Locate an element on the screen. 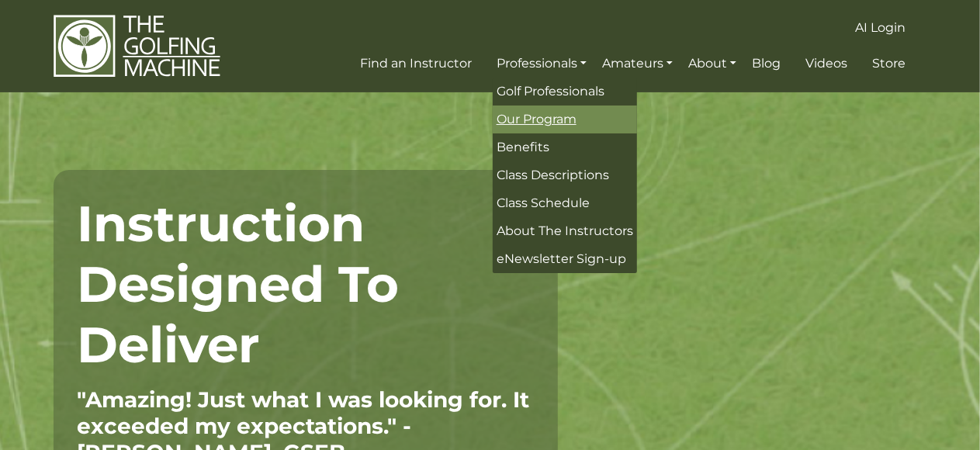  span: Golf Professionals is located at coordinates (550, 91).